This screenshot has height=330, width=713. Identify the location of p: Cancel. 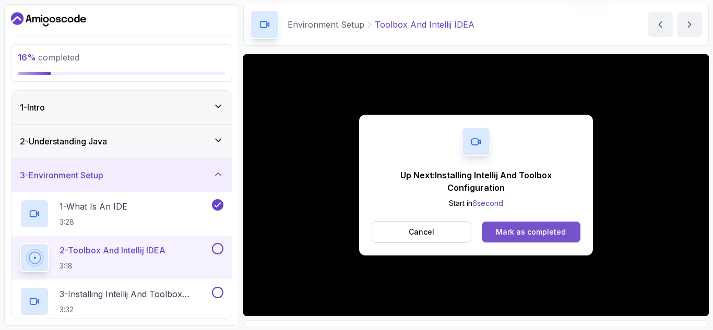
(421, 232).